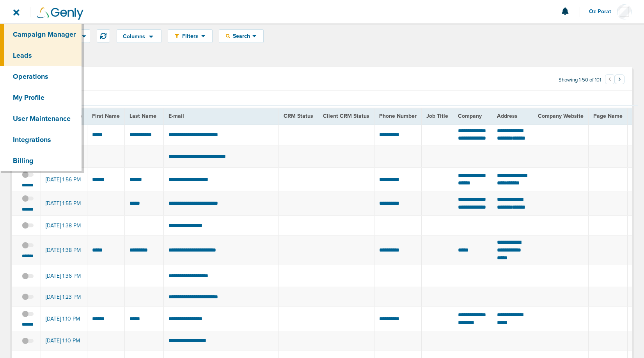 Image resolution: width=644 pixels, height=358 pixels. Describe the element at coordinates (106, 116) in the screenshot. I see `span: First Name` at that location.